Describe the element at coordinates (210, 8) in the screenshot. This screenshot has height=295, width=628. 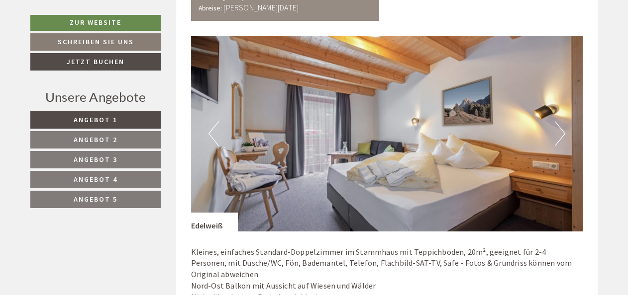
I see `small: Abreise:` at that location.